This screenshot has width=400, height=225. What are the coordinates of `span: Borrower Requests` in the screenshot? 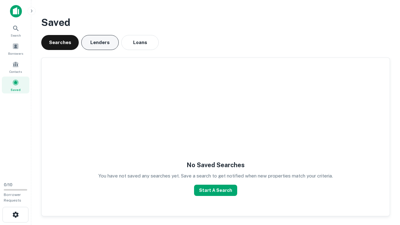 It's located at (12, 197).